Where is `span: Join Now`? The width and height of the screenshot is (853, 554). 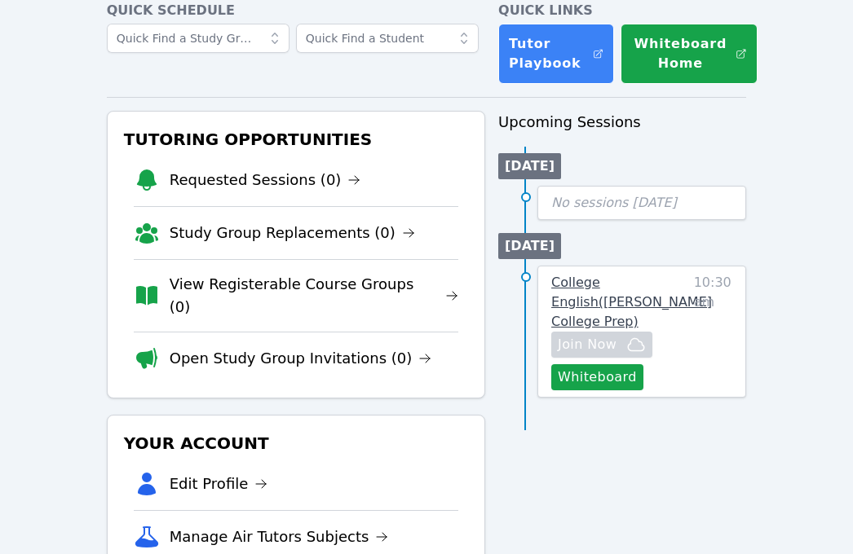 span: Join Now is located at coordinates (587, 345).